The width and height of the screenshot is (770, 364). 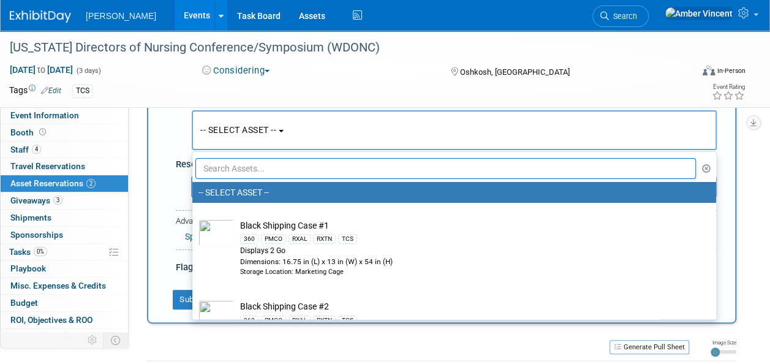 What do you see at coordinates (466, 251) in the screenshot?
I see `div: Displays 2 Go` at bounding box center [466, 251].